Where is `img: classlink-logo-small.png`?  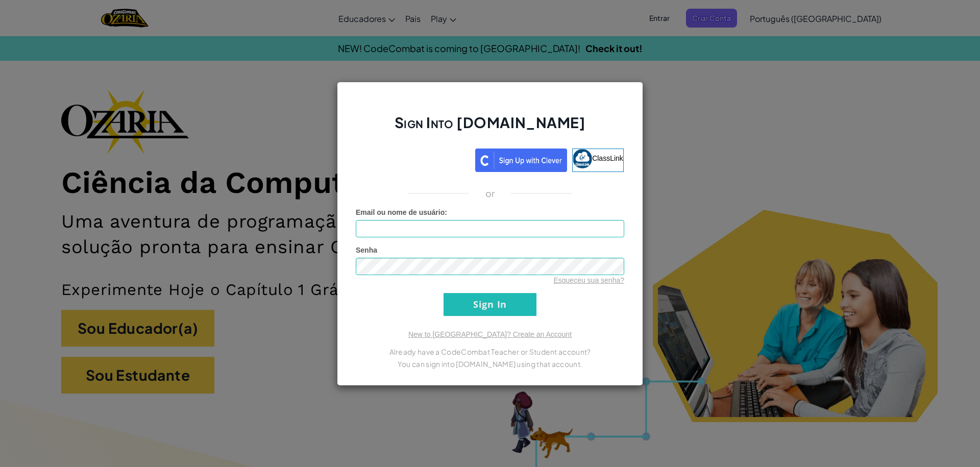
img: classlink-logo-small.png is located at coordinates (582, 159).